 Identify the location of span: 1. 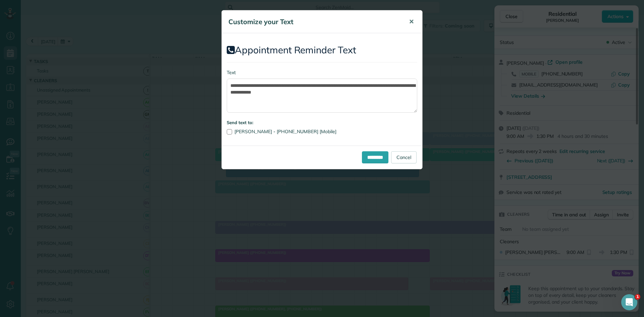
(638, 297).